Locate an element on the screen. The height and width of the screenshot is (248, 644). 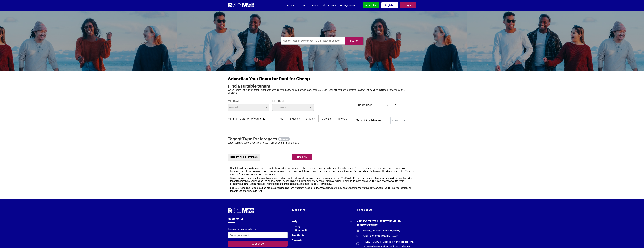
button: Subscribe is located at coordinates (258, 244).